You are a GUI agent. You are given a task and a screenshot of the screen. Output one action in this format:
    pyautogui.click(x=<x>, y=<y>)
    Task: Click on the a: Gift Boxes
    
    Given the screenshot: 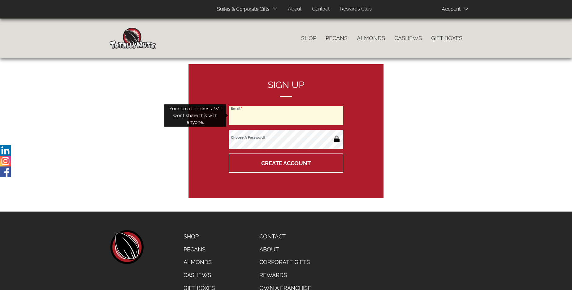 What is the action you would take?
    pyautogui.click(x=446, y=38)
    